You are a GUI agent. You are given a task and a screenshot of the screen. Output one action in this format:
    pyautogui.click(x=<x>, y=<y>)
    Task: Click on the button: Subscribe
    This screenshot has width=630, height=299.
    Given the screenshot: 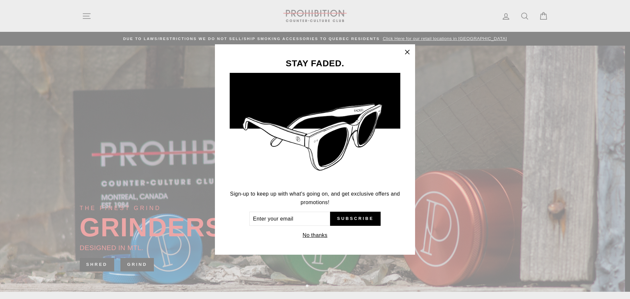 What is the action you would take?
    pyautogui.click(x=356, y=219)
    